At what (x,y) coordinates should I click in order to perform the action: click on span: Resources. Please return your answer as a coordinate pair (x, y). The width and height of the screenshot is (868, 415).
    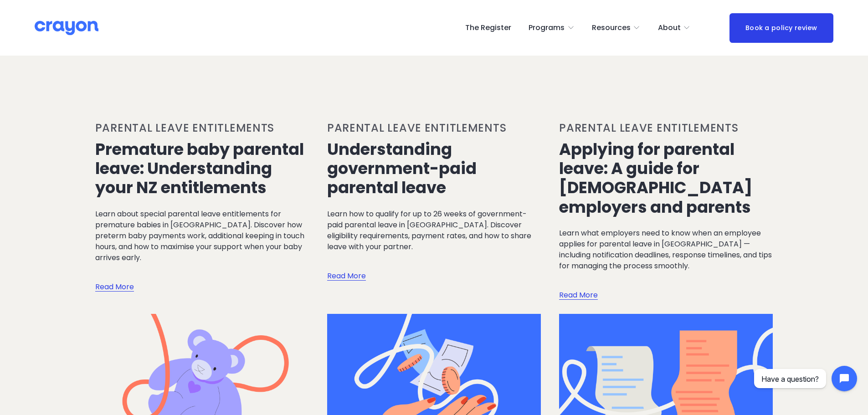
    Looking at the image, I should click on (611, 28).